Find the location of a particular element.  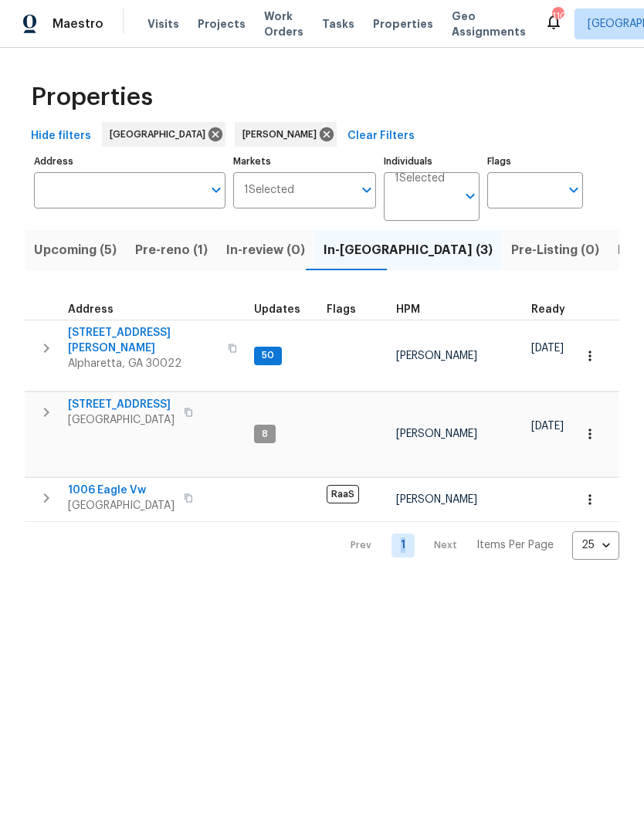

div: Earliest renovation start date (first business day after COE or Checkout) is located at coordinates (555, 311).